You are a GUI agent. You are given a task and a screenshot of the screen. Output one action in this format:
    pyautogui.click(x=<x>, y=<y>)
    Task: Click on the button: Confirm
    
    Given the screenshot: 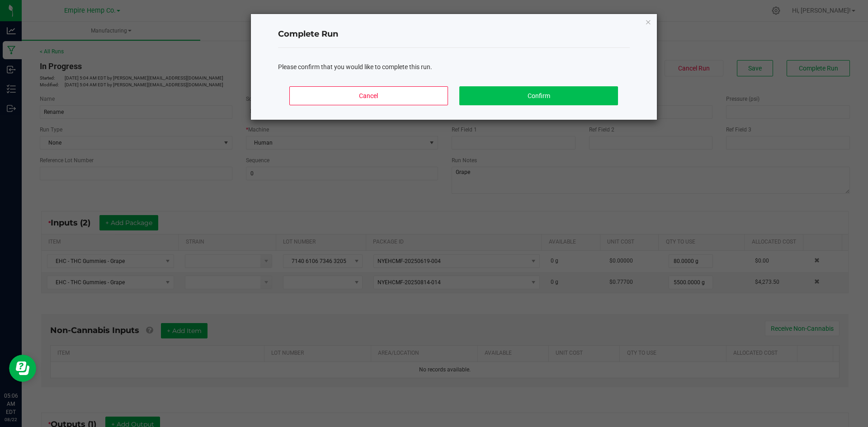 What is the action you would take?
    pyautogui.click(x=538, y=96)
    